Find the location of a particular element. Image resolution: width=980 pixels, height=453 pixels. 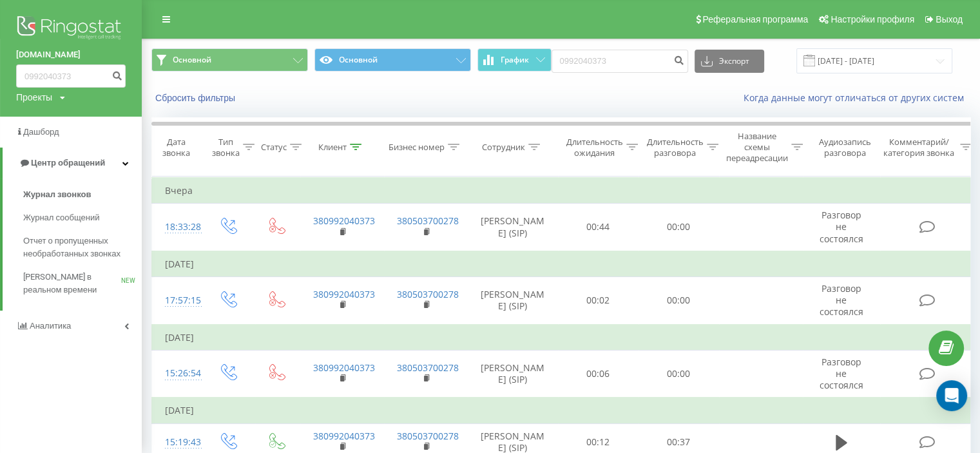

div: Тип звонка is located at coordinates (225, 148).